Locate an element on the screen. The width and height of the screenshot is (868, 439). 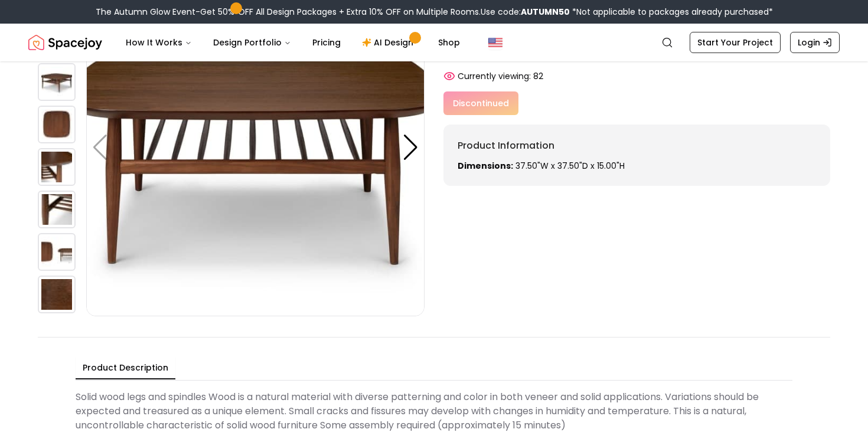
nav: Global is located at coordinates (434, 43).